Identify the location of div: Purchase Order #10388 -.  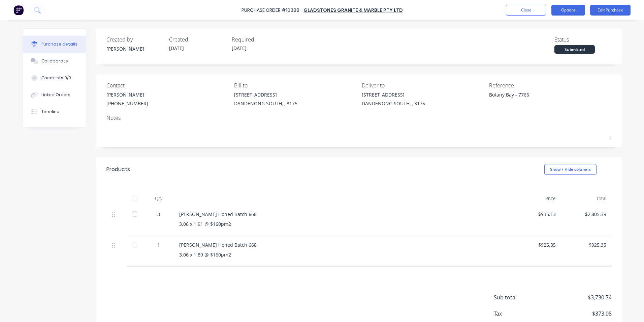
(272, 10).